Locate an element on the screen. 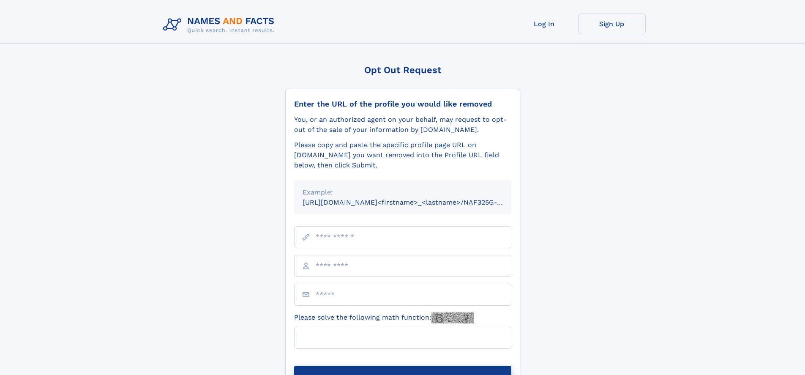 The width and height of the screenshot is (805, 375). div: Opt Out Request is located at coordinates (403, 70).